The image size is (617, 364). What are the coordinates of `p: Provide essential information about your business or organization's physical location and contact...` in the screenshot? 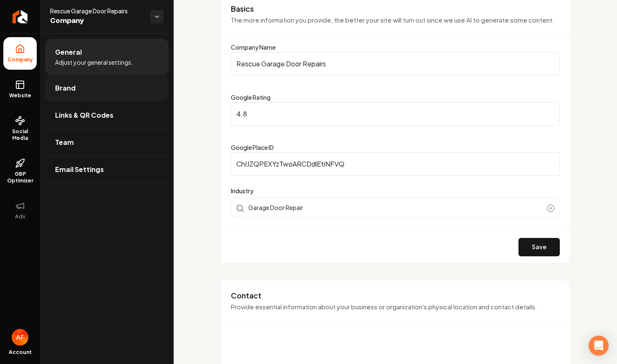 It's located at (395, 306).